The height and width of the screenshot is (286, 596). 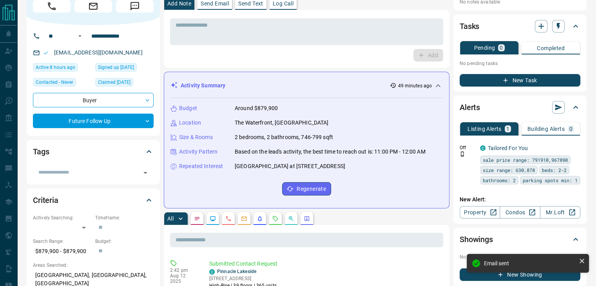 What do you see at coordinates (196, 137) in the screenshot?
I see `p: Size & Rooms` at bounding box center [196, 137].